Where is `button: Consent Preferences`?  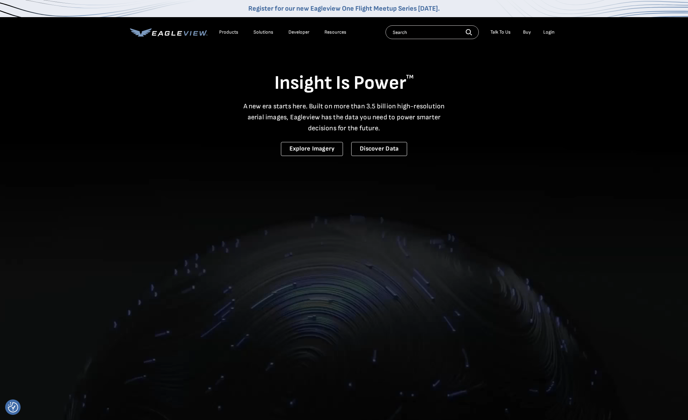
button: Consent Preferences is located at coordinates (13, 407).